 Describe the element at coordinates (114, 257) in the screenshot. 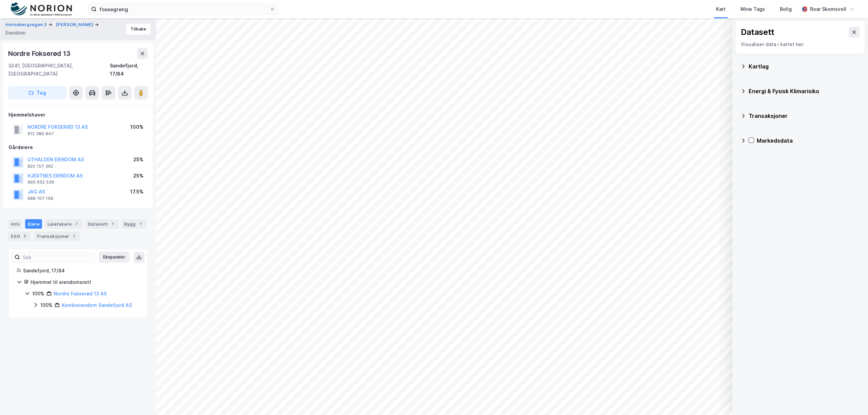

I see `button: Ekspander` at that location.